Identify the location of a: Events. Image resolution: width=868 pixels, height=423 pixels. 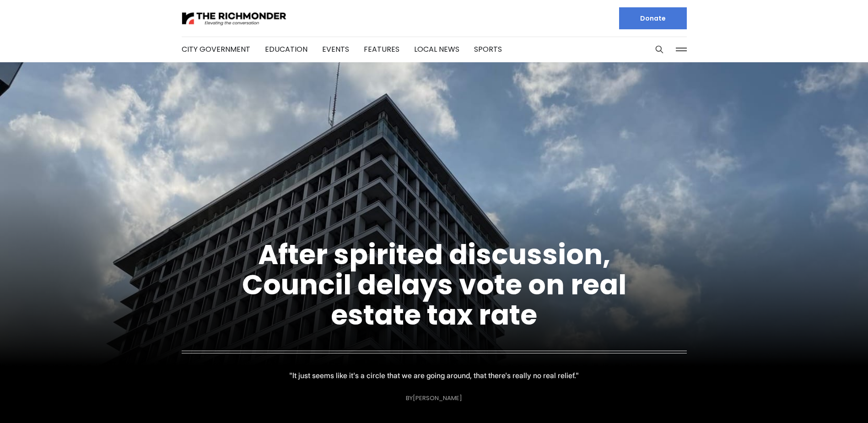
(335, 49).